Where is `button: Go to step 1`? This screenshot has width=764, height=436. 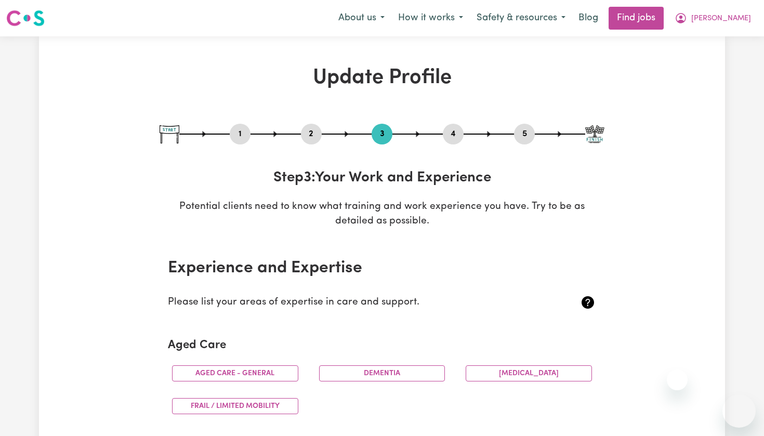
button: Go to step 1 is located at coordinates (240, 134).